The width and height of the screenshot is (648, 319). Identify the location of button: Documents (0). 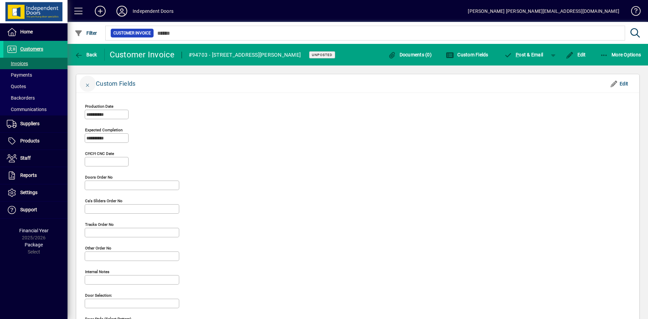
(410, 55).